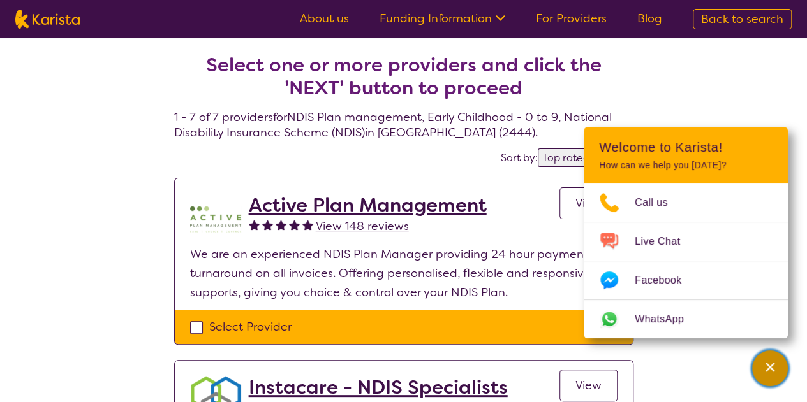  I want to click on a: Blog, so click(649, 18).